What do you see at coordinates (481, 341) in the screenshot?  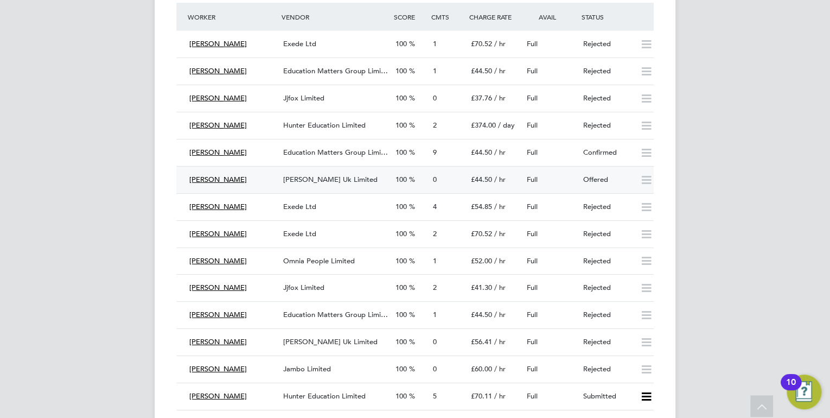 I see `span: £56.41` at bounding box center [481, 341].